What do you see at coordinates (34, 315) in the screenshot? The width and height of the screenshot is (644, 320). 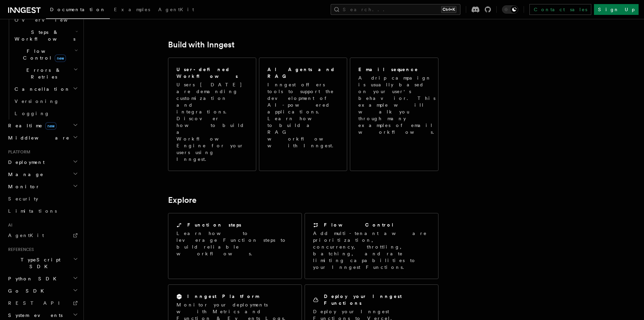 I see `span: System events` at bounding box center [34, 315].